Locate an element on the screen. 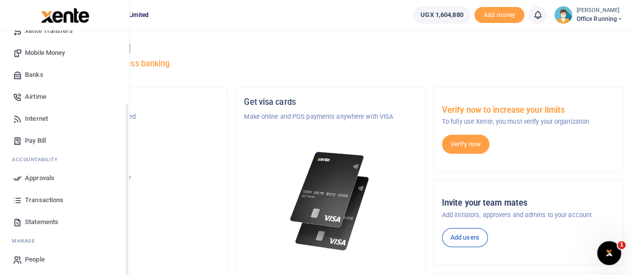 This screenshot has width=631, height=275. h5: Welcome to better business banking is located at coordinates (330, 64).